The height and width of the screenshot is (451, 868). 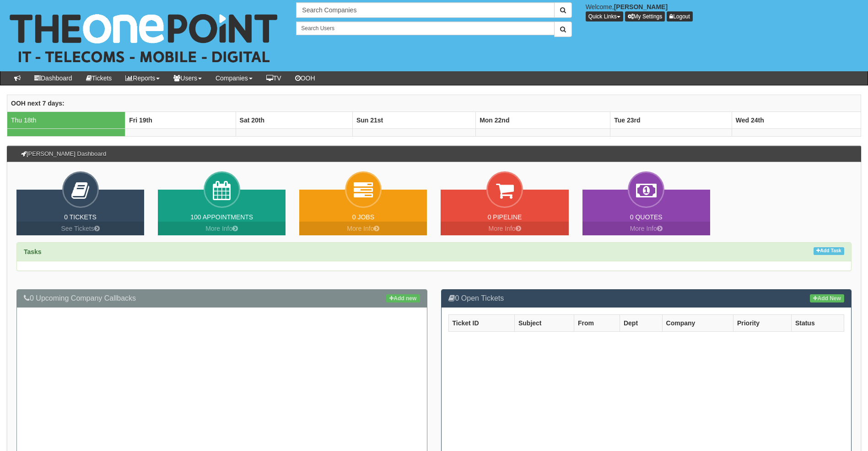 I want to click on a: Add Task, so click(x=829, y=251).